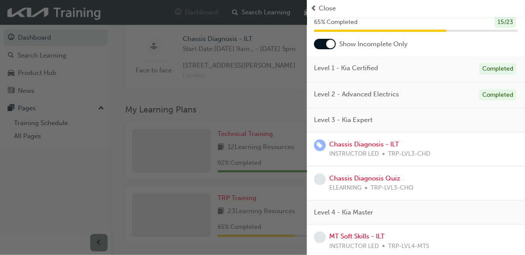 This screenshot has height=255, width=525. I want to click on a: Chassis Diagnosis Quiz, so click(365, 178).